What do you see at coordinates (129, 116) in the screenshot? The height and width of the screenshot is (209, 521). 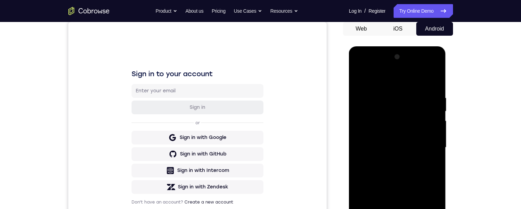 I see `button: Sign in with Google` at bounding box center [129, 116].